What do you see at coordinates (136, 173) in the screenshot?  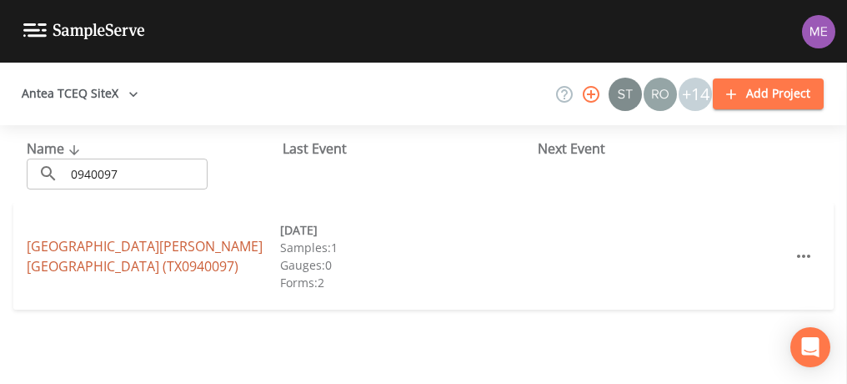 I see `input: Search Projects` at bounding box center [136, 173].